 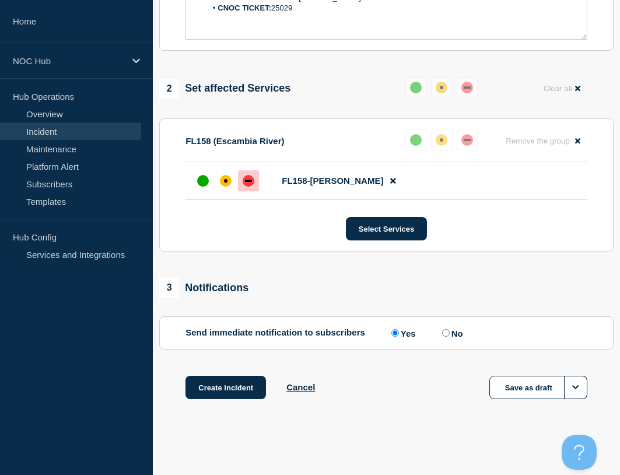 What do you see at coordinates (543, 141) in the screenshot?
I see `button: Remove the group` at bounding box center [543, 141].